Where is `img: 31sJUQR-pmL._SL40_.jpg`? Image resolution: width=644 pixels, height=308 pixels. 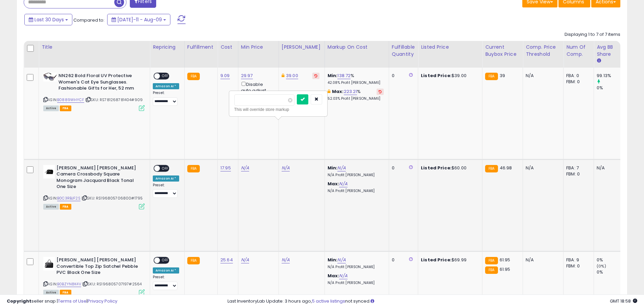 img: 31sJUQR-pmL._SL40_.jpg is located at coordinates (50, 77).